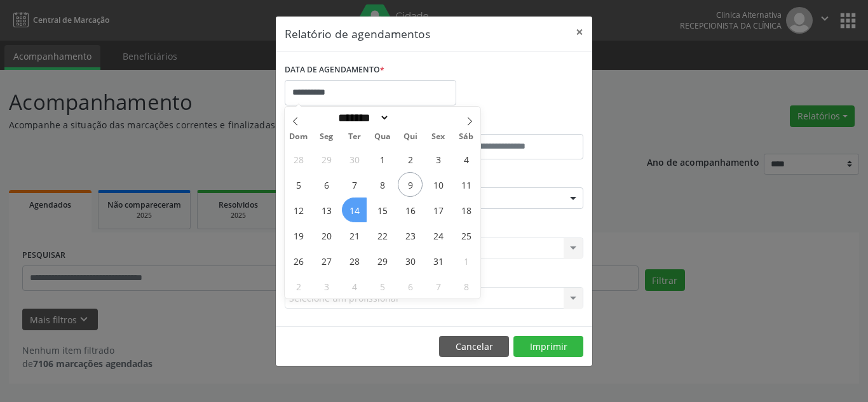 Image resolution: width=868 pixels, height=402 pixels. I want to click on span: Outubro 15, 2025, so click(382, 210).